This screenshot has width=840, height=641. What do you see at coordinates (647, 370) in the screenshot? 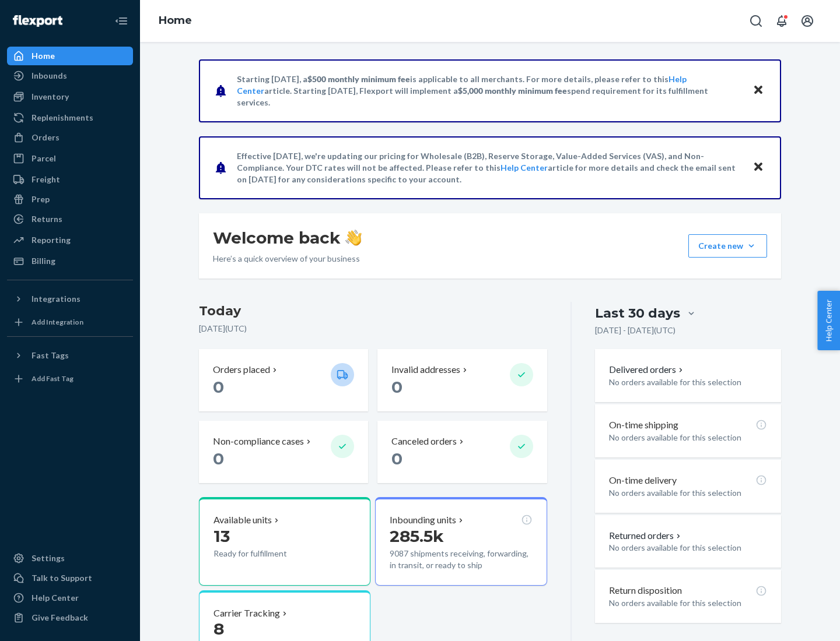
I see `p: Delivered orders` at bounding box center [647, 370].